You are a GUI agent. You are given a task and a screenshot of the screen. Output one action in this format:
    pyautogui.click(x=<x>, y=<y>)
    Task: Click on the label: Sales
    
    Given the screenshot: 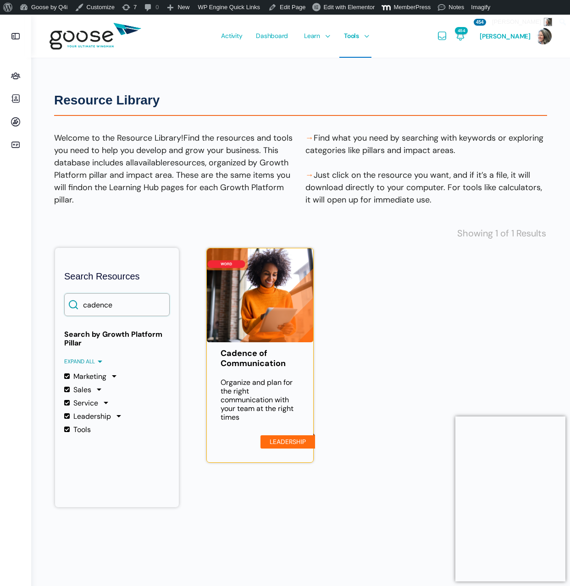 What is the action you would take?
    pyautogui.click(x=77, y=389)
    